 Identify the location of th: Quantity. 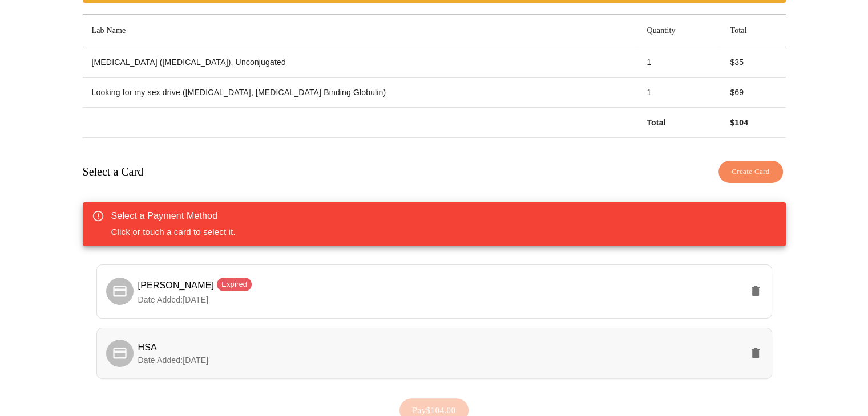
(679, 31).